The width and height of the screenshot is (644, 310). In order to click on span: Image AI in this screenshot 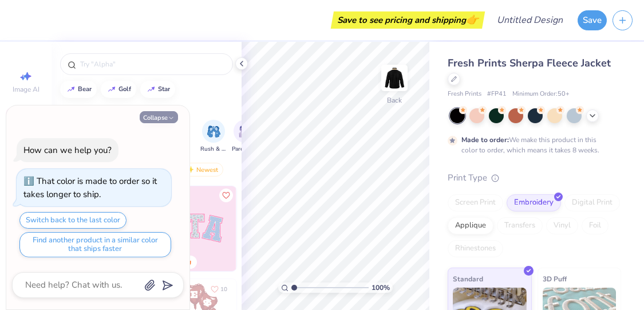, I will do `click(26, 89)`.